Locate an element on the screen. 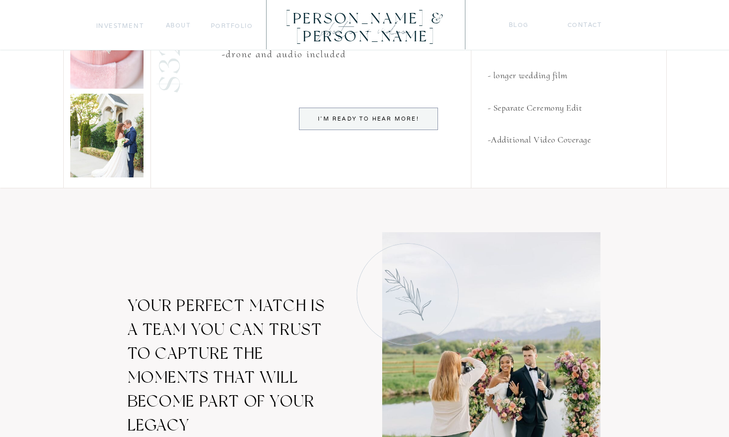 The image size is (729, 437). a: blog is located at coordinates (519, 24).